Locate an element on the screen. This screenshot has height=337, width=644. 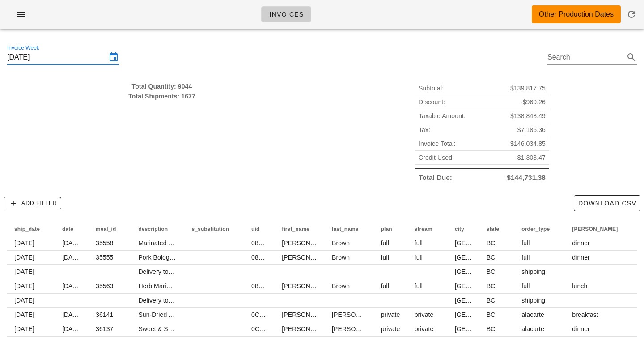
label: Invoice Week is located at coordinates (23, 48).